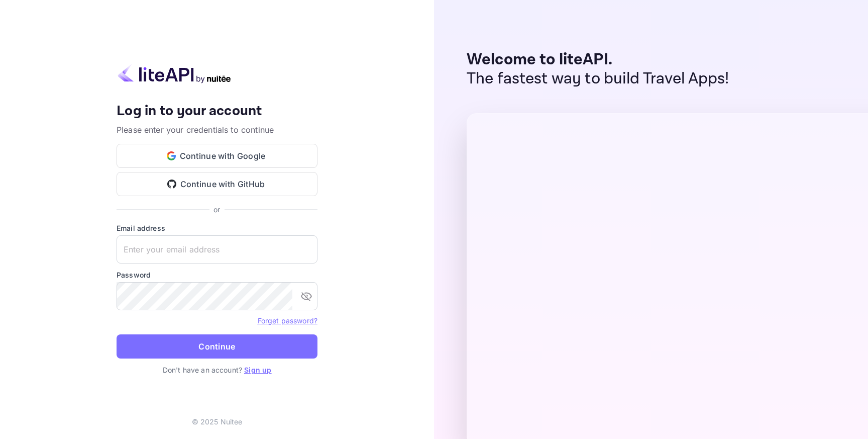 This screenshot has height=439, width=868. I want to click on button: Continue, so click(217, 346).